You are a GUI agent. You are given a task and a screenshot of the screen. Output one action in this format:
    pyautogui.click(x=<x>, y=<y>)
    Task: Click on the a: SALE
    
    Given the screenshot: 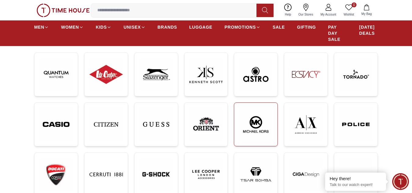 What is the action you would take?
    pyautogui.click(x=279, y=27)
    